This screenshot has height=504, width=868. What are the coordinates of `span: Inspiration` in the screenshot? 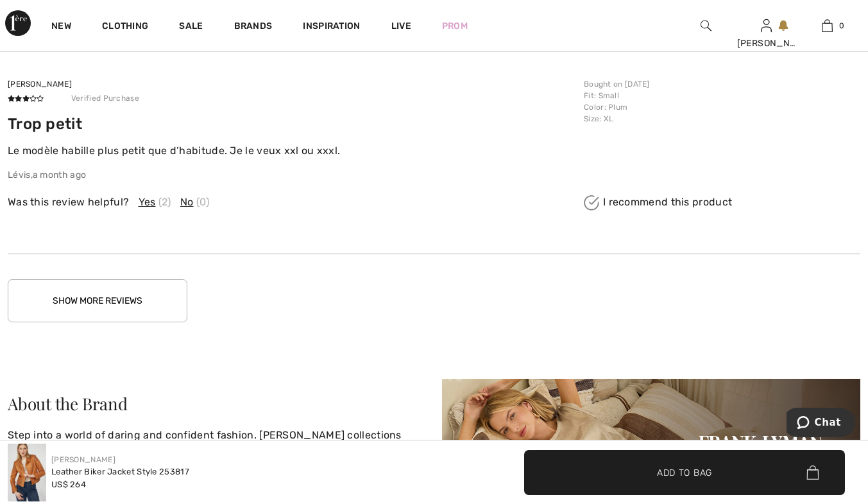 It's located at (331, 27).